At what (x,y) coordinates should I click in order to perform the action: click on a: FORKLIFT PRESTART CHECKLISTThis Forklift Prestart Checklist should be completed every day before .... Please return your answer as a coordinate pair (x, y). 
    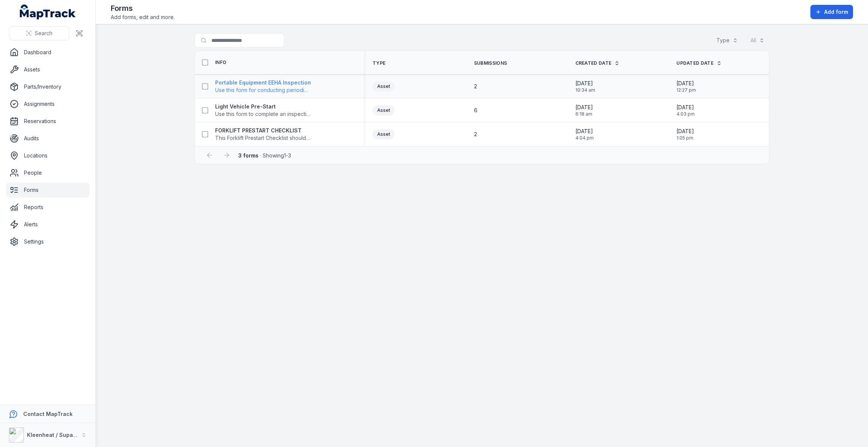
    Looking at the image, I should click on (263, 134).